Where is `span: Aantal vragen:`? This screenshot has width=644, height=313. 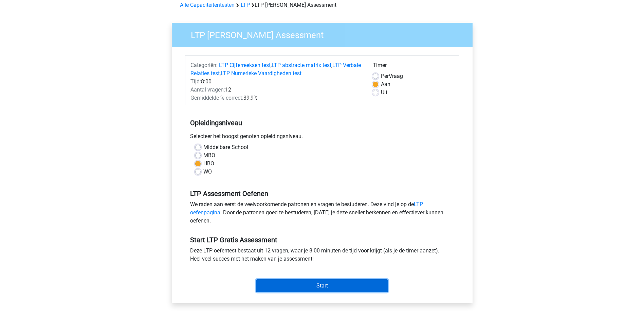
span: Aantal vragen: is located at coordinates (208, 89).